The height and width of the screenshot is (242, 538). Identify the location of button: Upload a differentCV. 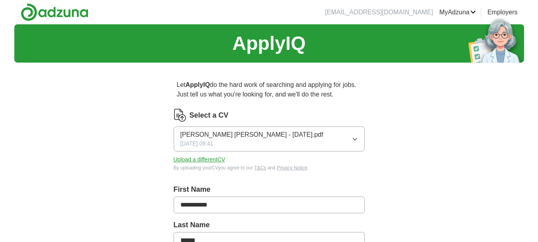
(200, 159).